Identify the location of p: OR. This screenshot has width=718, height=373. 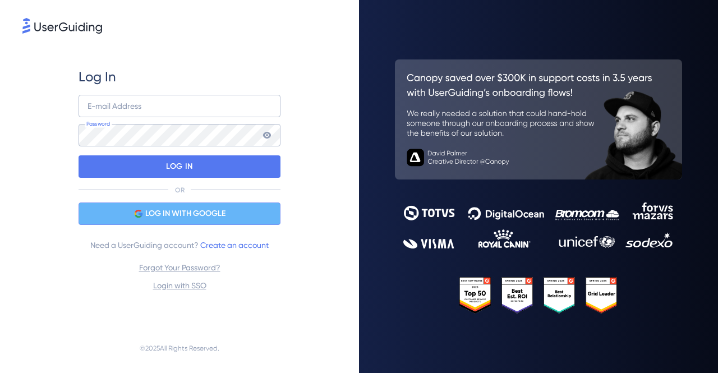
(180, 190).